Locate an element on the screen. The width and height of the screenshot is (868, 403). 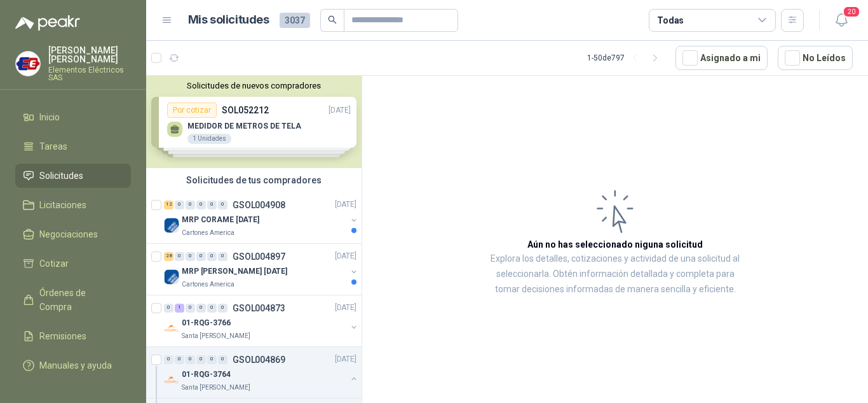
p: GSOL004897 is located at coordinates (258, 256).